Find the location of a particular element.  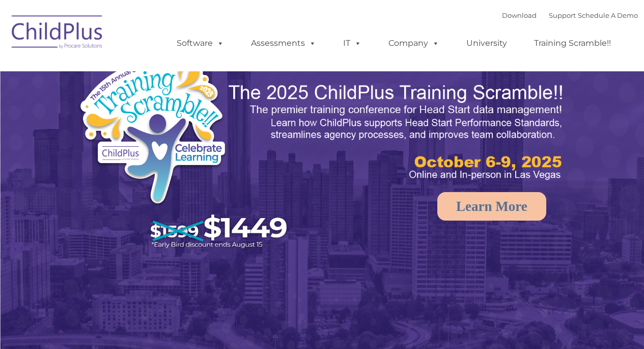

a: Schedule A Demo is located at coordinates (608, 15).